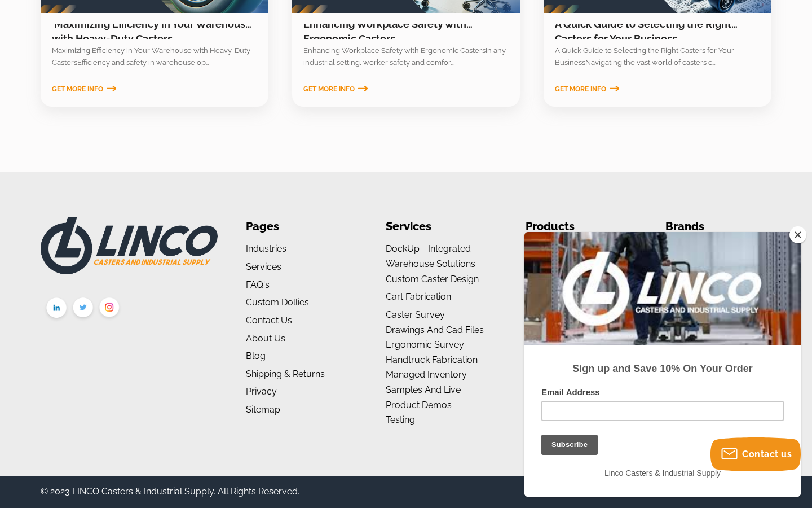 The width and height of the screenshot is (812, 508). I want to click on li: Services, so click(438, 226).